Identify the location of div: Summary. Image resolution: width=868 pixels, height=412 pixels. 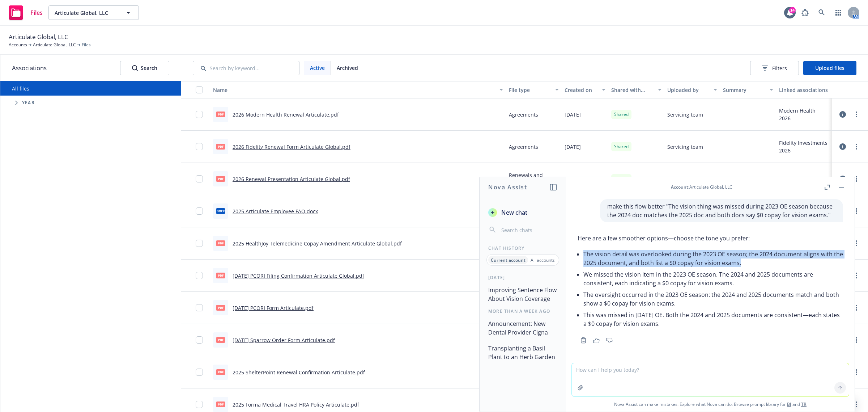
(744, 89).